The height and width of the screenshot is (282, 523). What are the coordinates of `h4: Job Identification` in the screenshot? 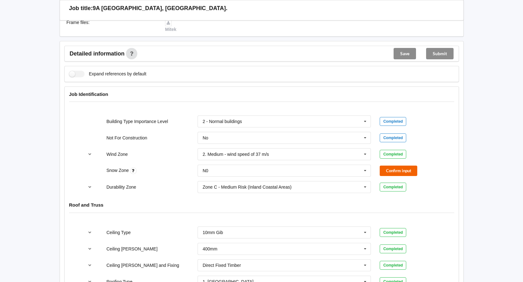 It's located at (262, 94).